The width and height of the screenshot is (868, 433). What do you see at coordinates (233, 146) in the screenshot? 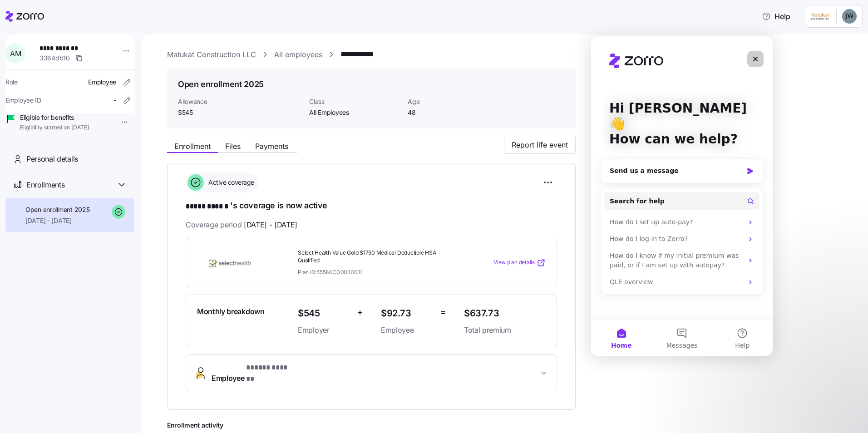
I see `span: Files` at bounding box center [233, 146].